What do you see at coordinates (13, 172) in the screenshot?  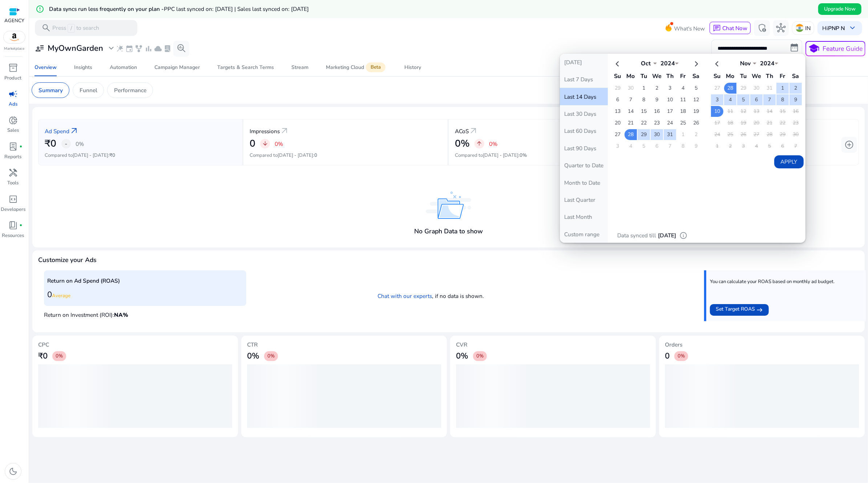 I see `span: handyman` at bounding box center [13, 172].